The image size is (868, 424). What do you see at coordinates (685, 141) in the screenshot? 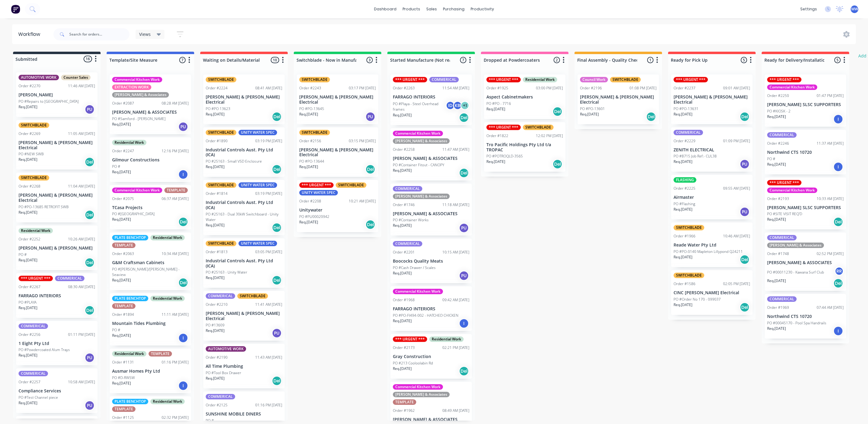
I see `div: Order #2229` at bounding box center [685, 141].